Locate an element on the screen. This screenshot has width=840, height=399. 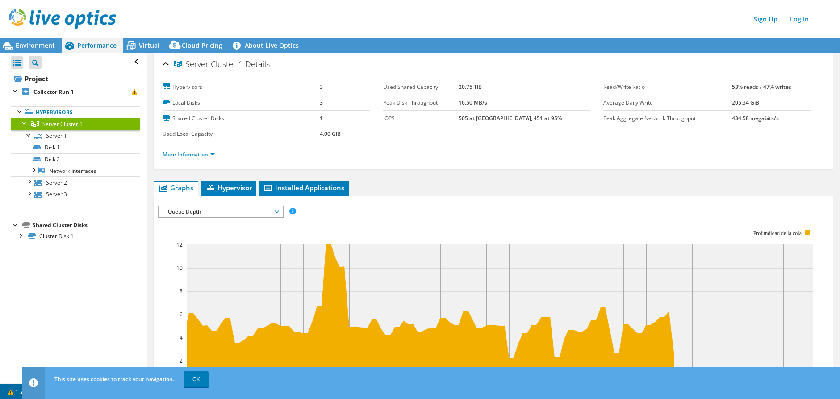
label: Shared Cluster Disks is located at coordinates (241, 118).